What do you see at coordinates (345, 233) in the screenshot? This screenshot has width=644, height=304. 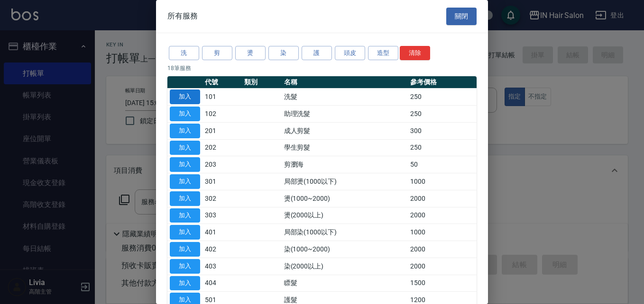 I see `td: 局部染(1000以下)` at bounding box center [345, 233].